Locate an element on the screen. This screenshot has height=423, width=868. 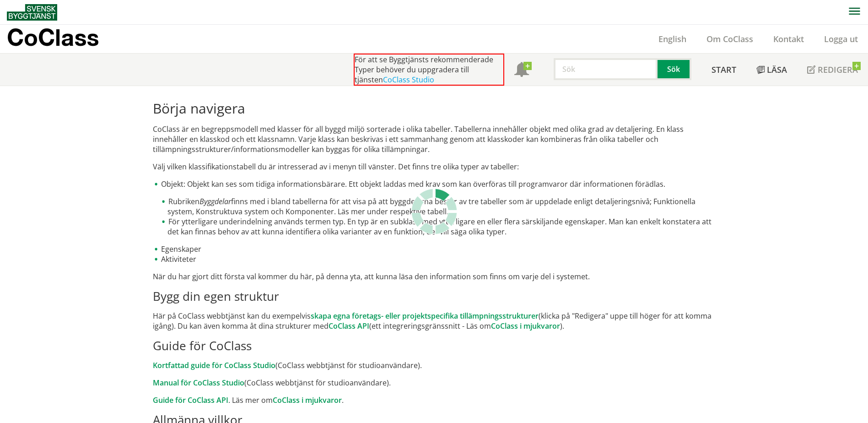
li: Rubriken finns med i bland tabellerna för att visa på att byggdelarna består av tre tabeller som ... is located at coordinates (437, 206).